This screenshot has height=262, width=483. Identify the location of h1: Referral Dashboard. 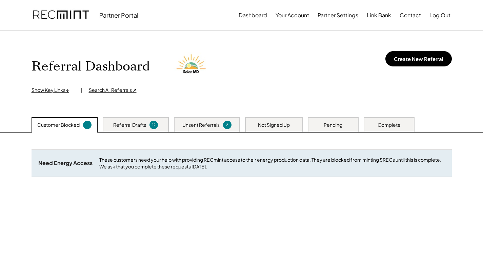
(90, 66).